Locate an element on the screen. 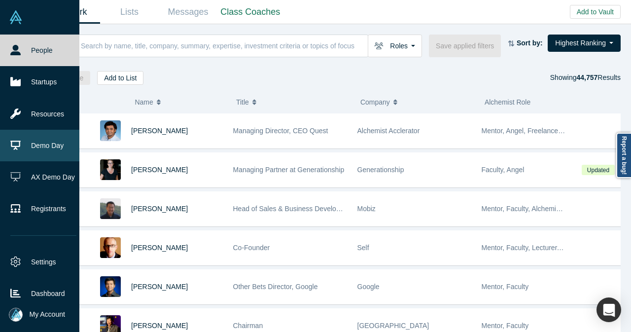 The height and width of the screenshot is (332, 631). button: Title is located at coordinates (293, 102).